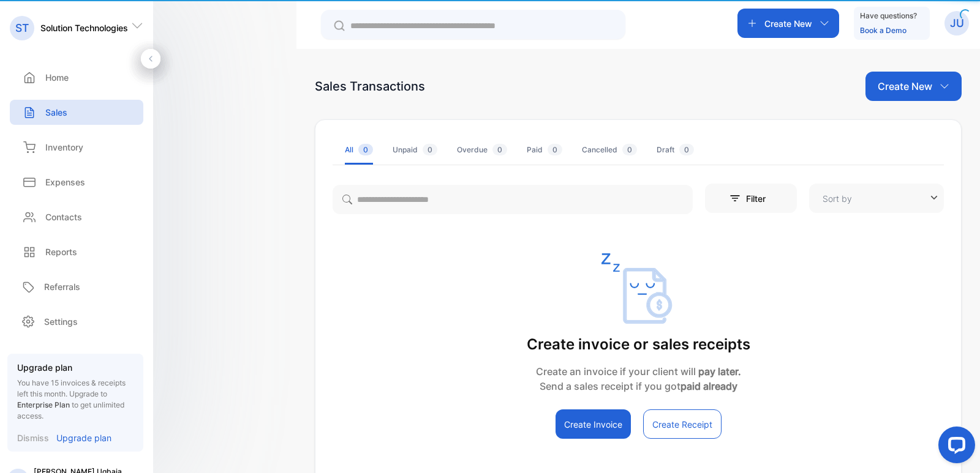 The height and width of the screenshot is (473, 980). Describe the element at coordinates (81, 437) in the screenshot. I see `a: Upgrade plan` at that location.